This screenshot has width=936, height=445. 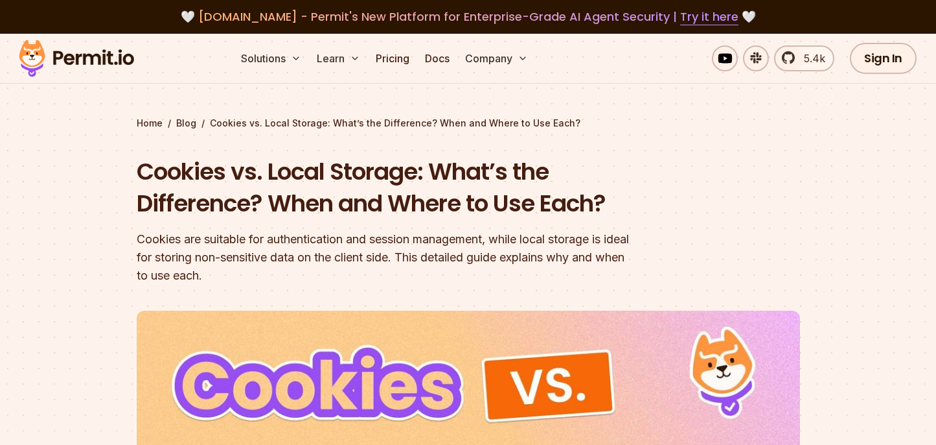 What do you see at coordinates (496, 58) in the screenshot?
I see `button: Company` at bounding box center [496, 58].